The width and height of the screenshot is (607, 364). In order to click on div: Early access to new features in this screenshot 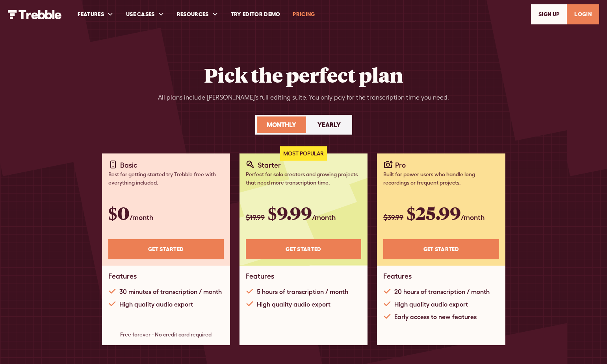, I will do `click(435, 317)`.